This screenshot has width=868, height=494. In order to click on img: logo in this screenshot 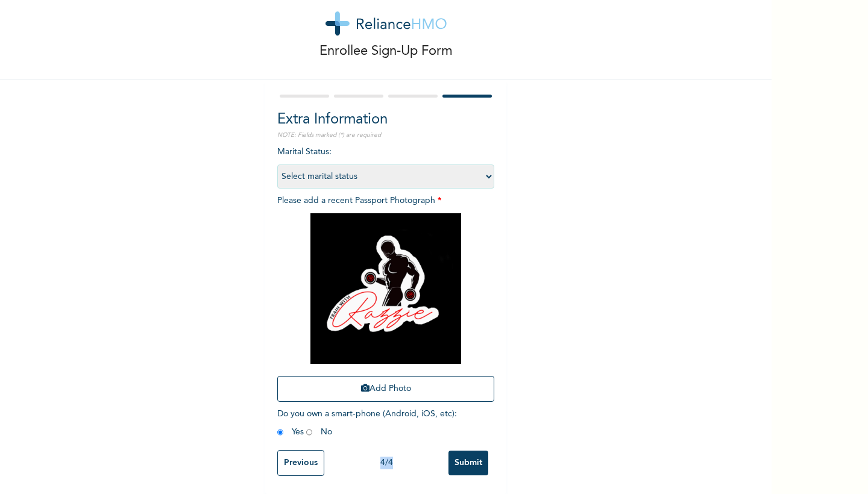, I will do `click(386, 23)`.